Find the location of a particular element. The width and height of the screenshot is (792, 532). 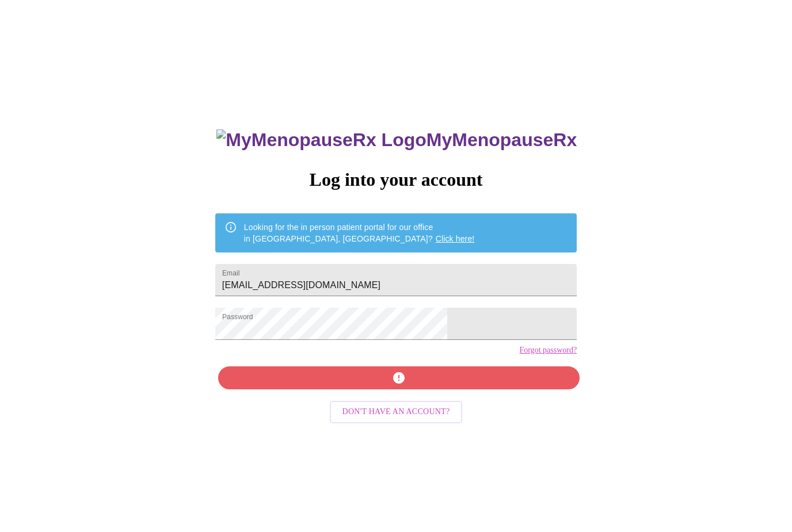

button: Don't have an account? is located at coordinates (396, 412).